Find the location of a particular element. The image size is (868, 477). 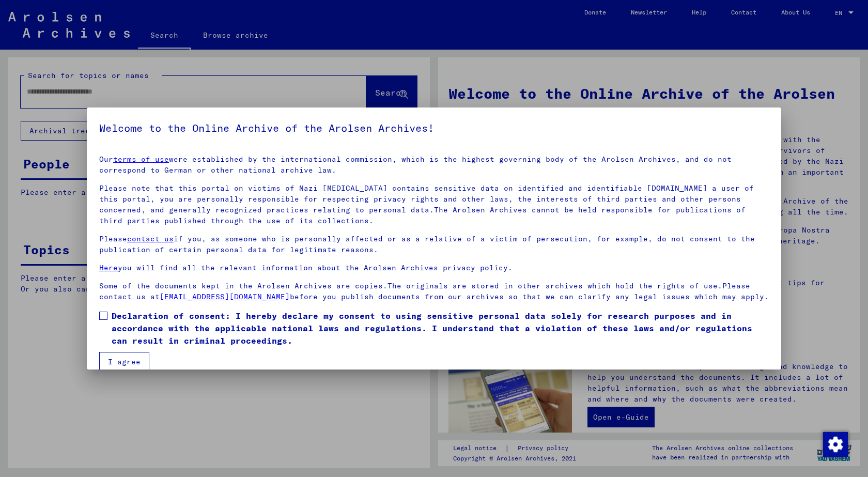

p: Some of the documents kept in the Arolsen Archives are copies.The originals are stored in other a... is located at coordinates (434, 291).